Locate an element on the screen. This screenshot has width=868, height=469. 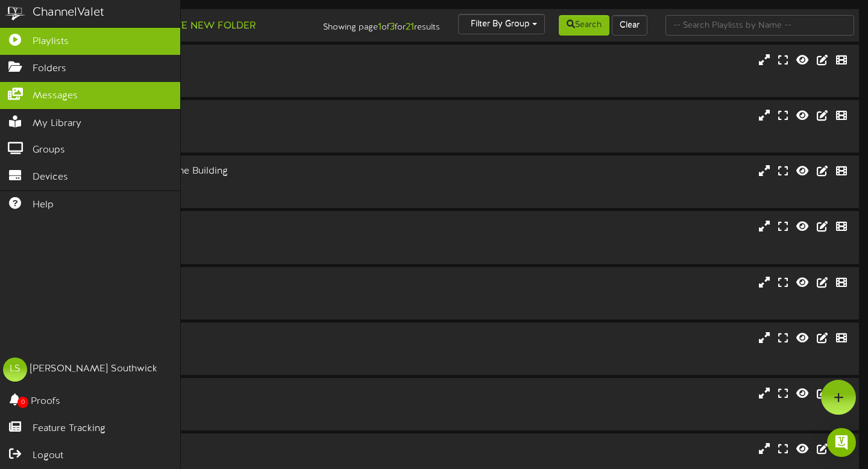
div: # 4463 is located at coordinates (210, 82).